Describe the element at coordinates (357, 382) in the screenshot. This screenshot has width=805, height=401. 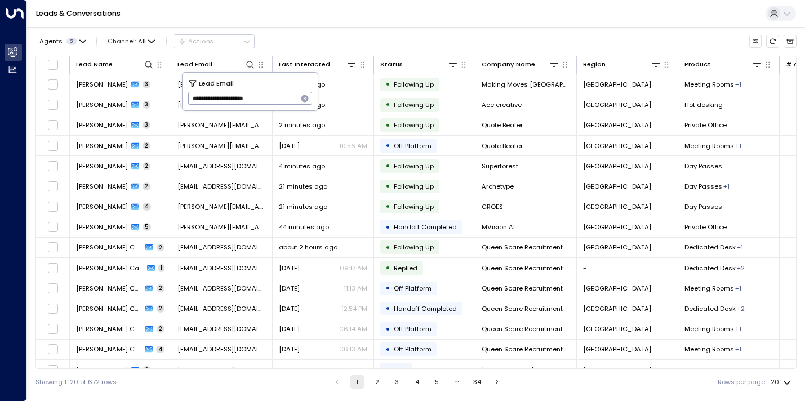
I see `button: page 1` at that location.